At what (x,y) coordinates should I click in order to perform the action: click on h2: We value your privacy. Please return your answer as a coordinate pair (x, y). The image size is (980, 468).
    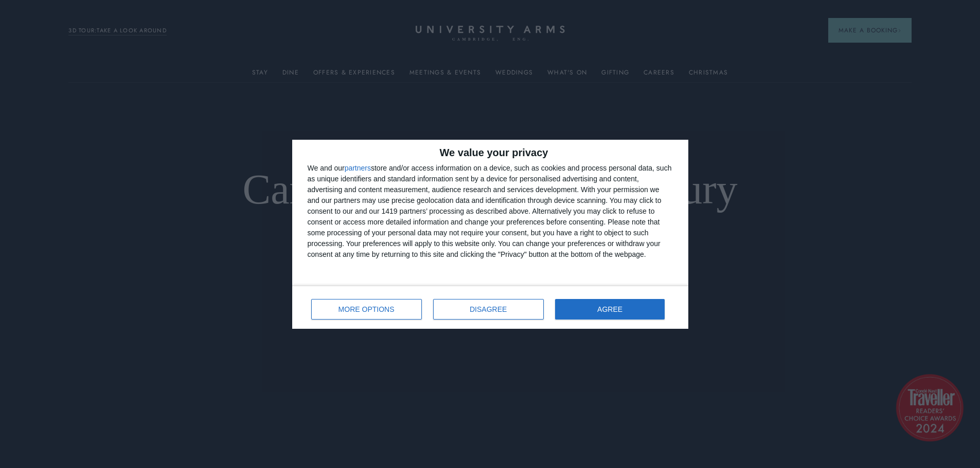
    Looking at the image, I should click on (490, 153).